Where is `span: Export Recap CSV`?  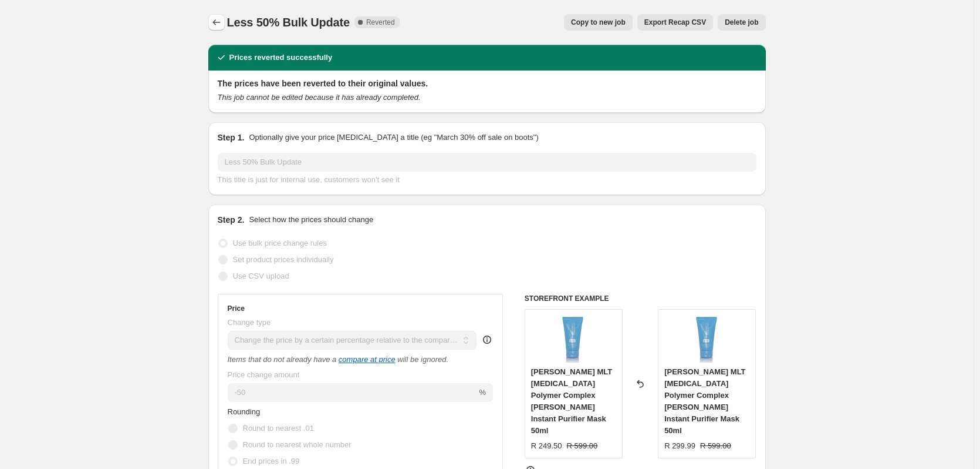 span: Export Recap CSV is located at coordinates (675, 22).